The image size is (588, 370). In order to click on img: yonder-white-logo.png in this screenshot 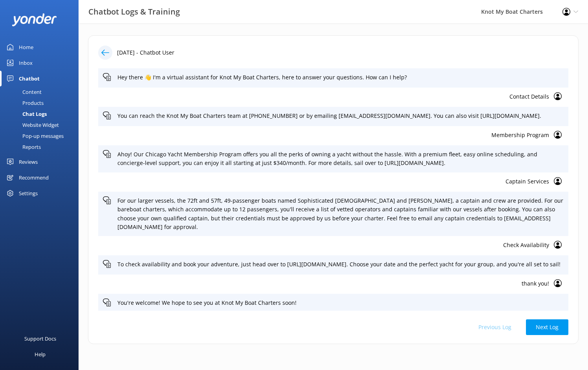, I will do `click(34, 19)`.